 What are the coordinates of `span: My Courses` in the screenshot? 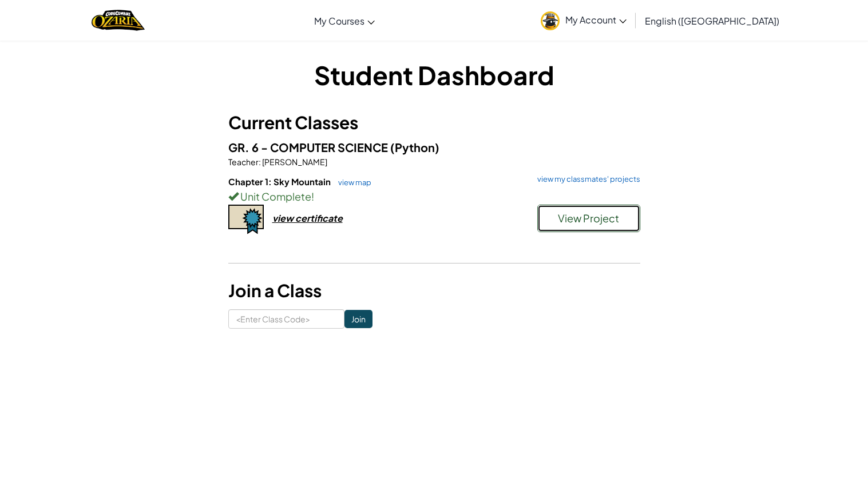 It's located at (339, 20).